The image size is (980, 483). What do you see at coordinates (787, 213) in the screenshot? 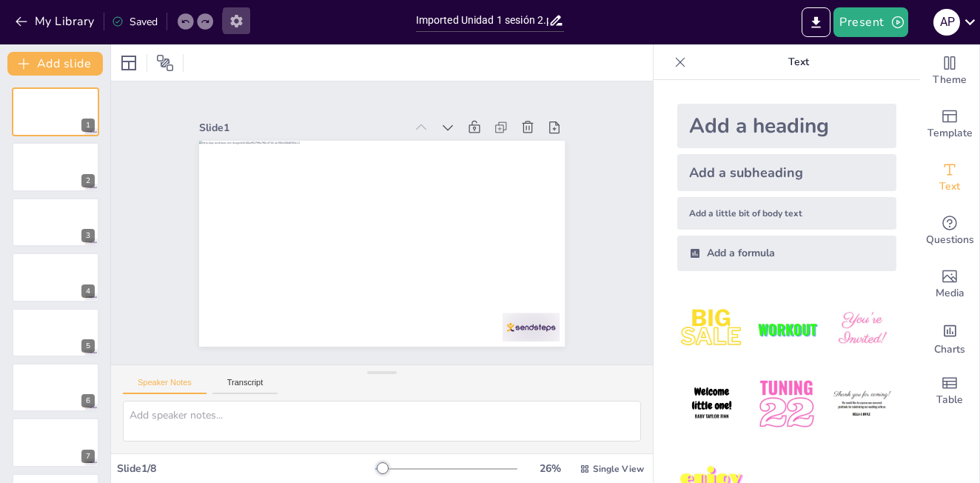
I see `div: Add a little bit of body text` at bounding box center [787, 213].